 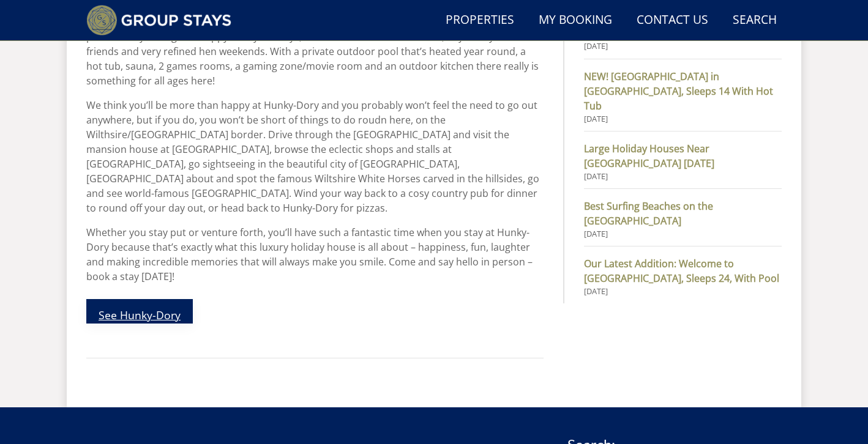 I want to click on a: Search, so click(x=755, y=20).